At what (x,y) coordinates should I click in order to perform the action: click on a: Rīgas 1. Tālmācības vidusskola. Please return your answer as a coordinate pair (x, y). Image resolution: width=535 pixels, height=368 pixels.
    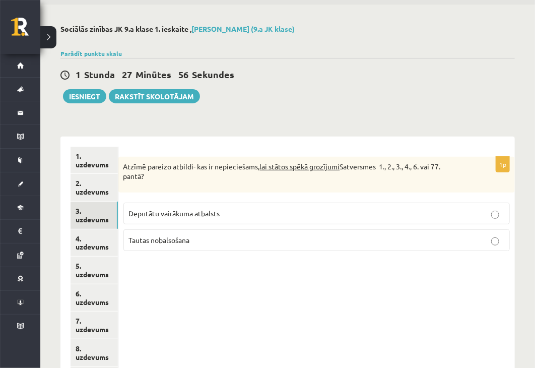
    Looking at the image, I should click on (26, 30).